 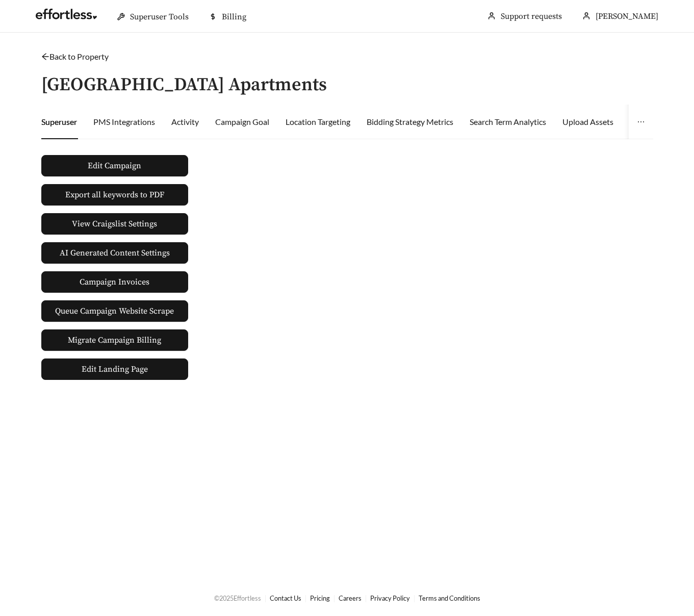 What do you see at coordinates (114, 282) in the screenshot?
I see `span: Campaign Invoices` at bounding box center [114, 282].